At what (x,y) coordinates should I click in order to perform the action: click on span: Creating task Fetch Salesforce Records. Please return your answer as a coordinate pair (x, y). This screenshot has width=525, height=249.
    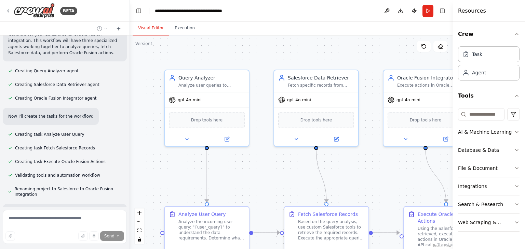
    Looking at the image, I should click on (55, 148).